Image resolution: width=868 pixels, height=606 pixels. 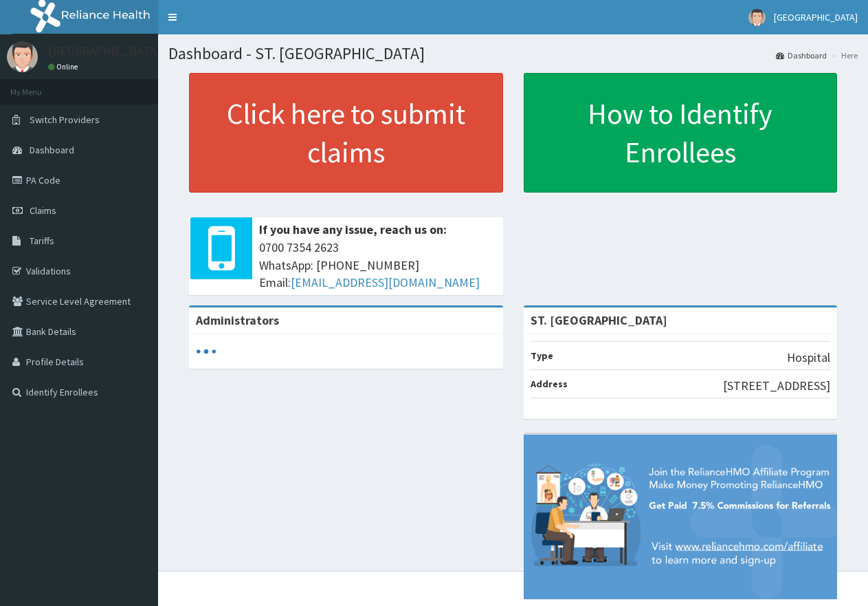 What do you see at coordinates (680, 517) in the screenshot?
I see `img: provider-team-banner.png` at bounding box center [680, 517].